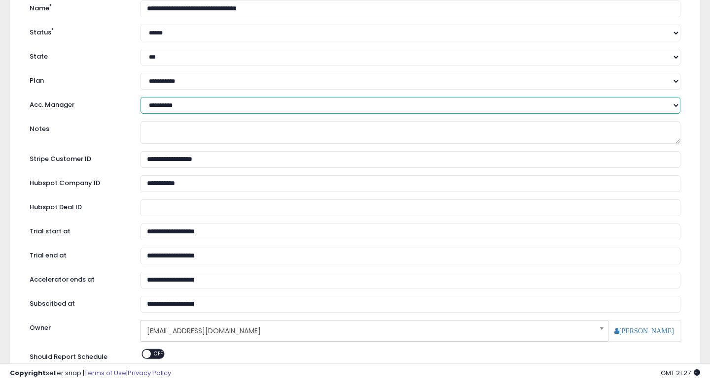 This screenshot has width=710, height=383. What do you see at coordinates (90, 374) in the screenshot?
I see `div: seller snap | |` at bounding box center [90, 374].